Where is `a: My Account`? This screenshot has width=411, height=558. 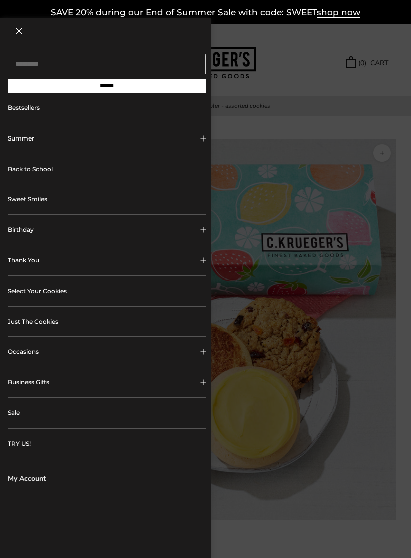 a: My Account is located at coordinates (107, 478).